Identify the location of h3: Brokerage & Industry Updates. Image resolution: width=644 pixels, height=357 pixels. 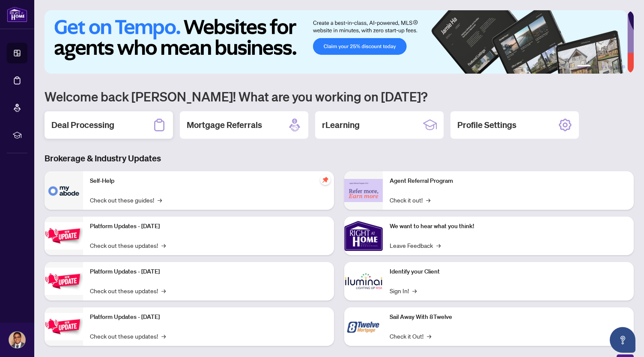
(339, 158).